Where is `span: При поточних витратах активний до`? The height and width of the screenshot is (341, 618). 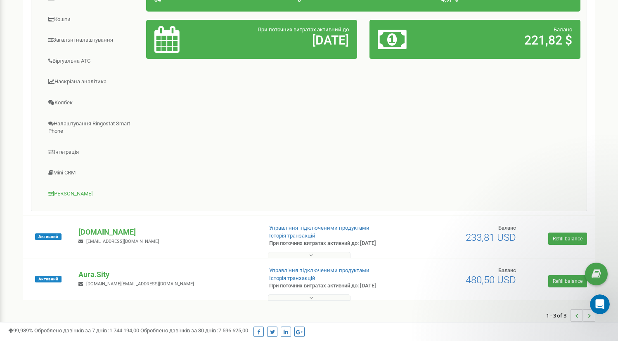
span: При поточних витратах активний до is located at coordinates (303, 29).